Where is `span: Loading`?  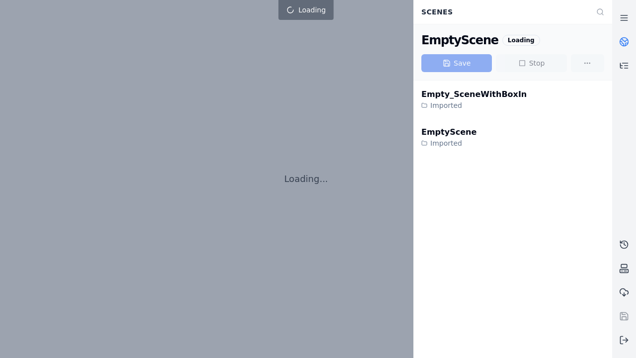 span: Loading is located at coordinates (311, 10).